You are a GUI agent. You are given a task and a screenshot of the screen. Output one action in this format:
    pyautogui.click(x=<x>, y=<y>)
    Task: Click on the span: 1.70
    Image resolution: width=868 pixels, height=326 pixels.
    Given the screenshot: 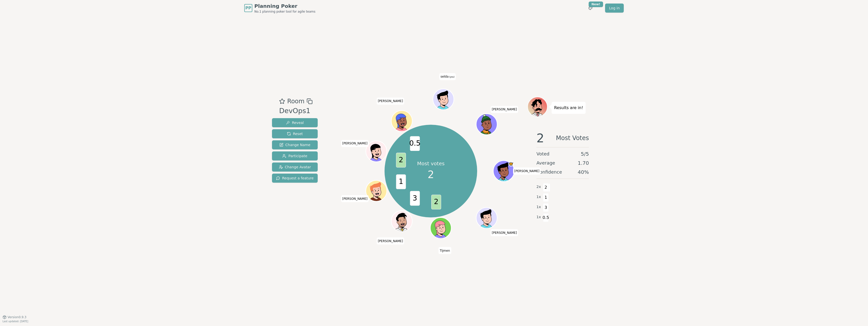 What is the action you would take?
    pyautogui.click(x=583, y=163)
    